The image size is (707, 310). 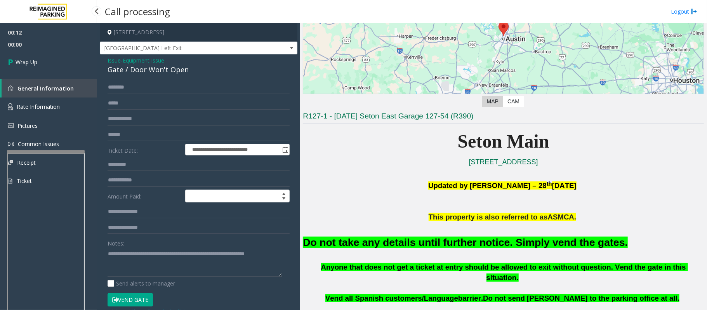 What do you see at coordinates (471, 298) in the screenshot?
I see `span: barrier.` at bounding box center [471, 298].